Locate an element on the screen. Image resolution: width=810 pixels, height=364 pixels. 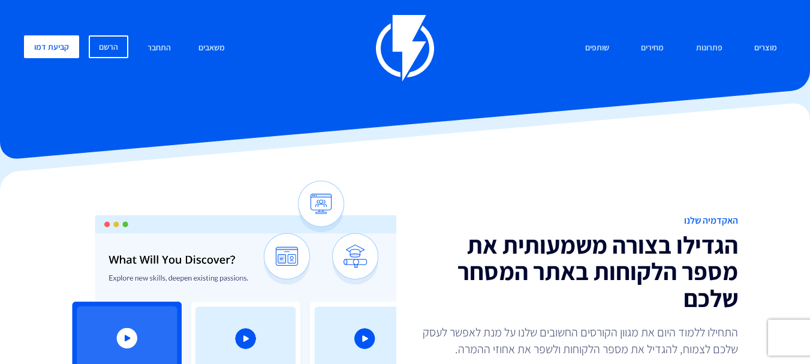
a: פתרונות is located at coordinates (710, 48).